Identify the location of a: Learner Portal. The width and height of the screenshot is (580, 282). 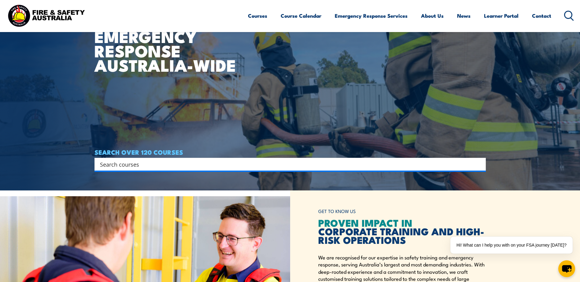
(501, 16).